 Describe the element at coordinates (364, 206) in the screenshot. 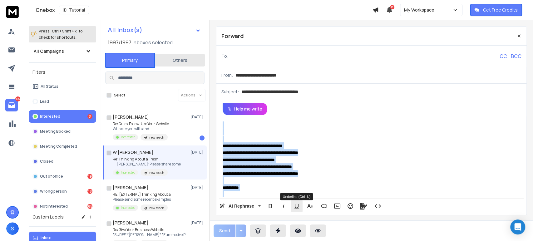

I see `button: Signature` at that location.